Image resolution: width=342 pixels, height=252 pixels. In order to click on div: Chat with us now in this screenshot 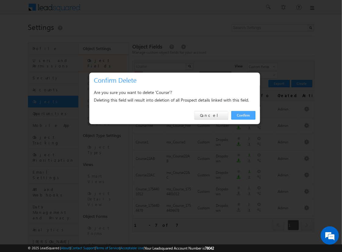, I will do `click(67, 36)`.